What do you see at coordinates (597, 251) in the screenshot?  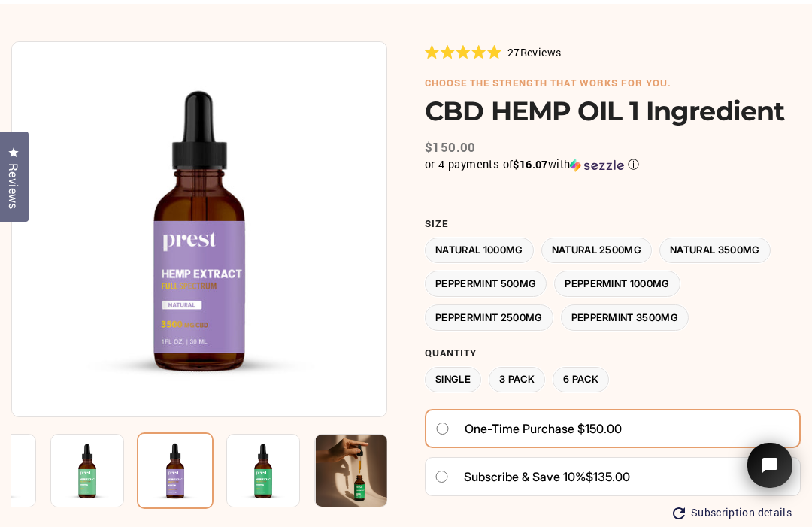 I see `label: Natural 2500MG` at bounding box center [597, 251].